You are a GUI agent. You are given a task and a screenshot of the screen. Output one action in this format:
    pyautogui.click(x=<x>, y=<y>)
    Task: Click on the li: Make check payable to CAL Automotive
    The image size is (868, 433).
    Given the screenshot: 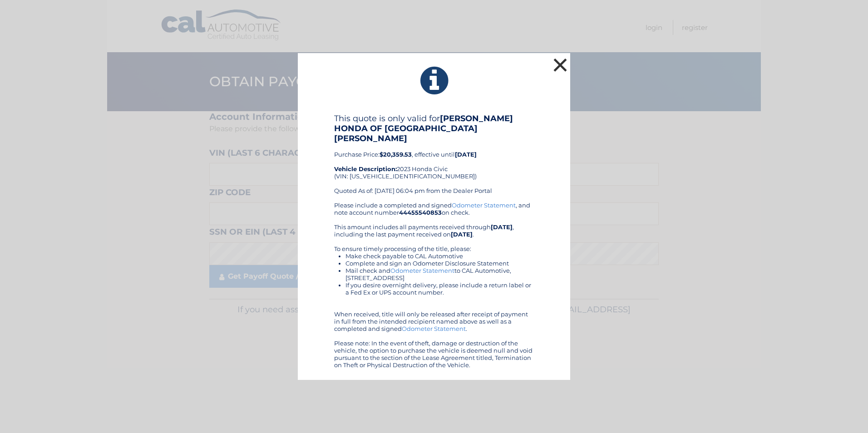 What is the action you would take?
    pyautogui.click(x=439, y=256)
    